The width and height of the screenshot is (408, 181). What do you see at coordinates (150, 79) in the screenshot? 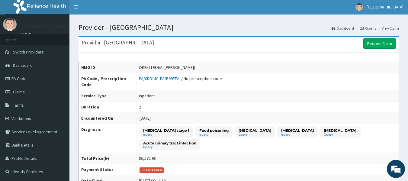
I see `a: PA/0DB140` at bounding box center [150, 79].